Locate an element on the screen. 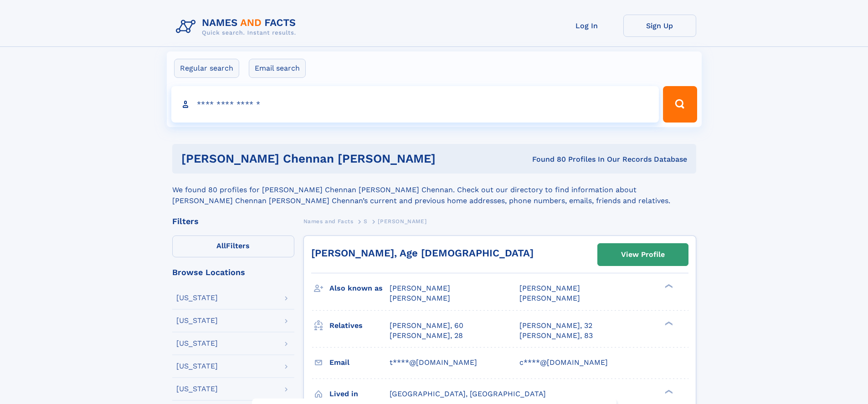 The height and width of the screenshot is (404, 868). input: search input is located at coordinates (415, 104).